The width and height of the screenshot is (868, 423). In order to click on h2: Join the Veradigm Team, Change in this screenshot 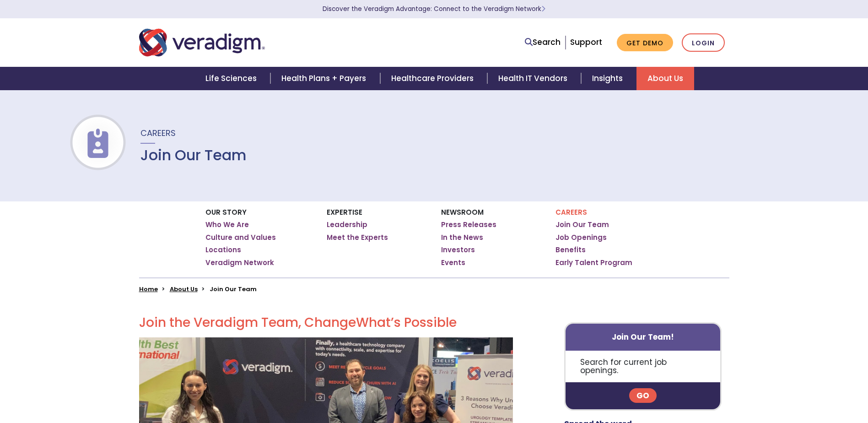, I will do `click(326, 322)`.